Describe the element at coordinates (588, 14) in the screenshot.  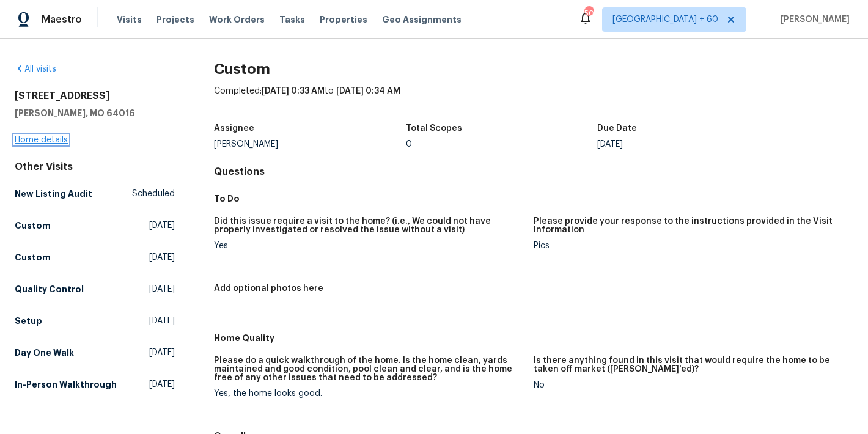
I see `div: 501` at that location.